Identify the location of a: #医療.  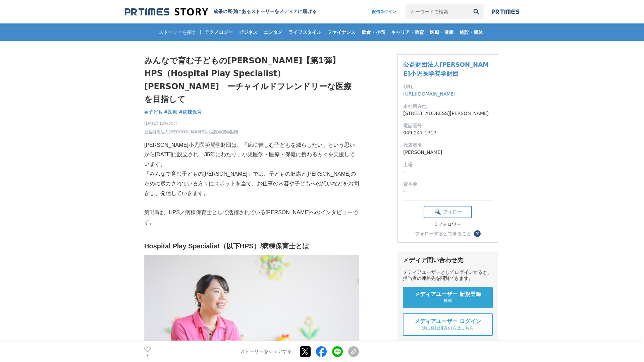
(171, 112).